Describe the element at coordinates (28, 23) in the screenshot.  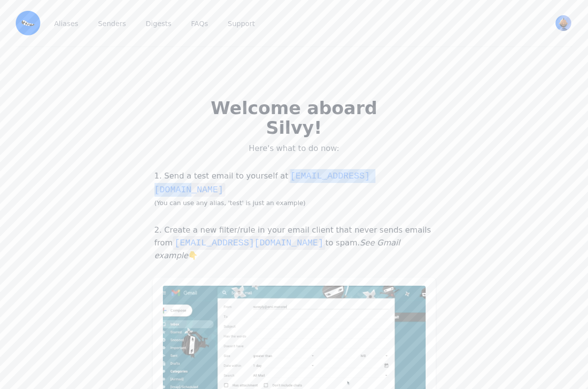
I see `img: Email Monster` at that location.